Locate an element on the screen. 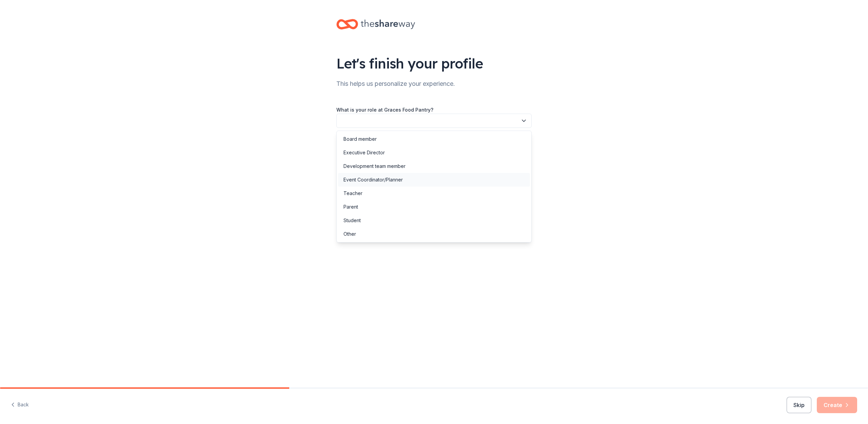  div: Student is located at coordinates (352, 221).